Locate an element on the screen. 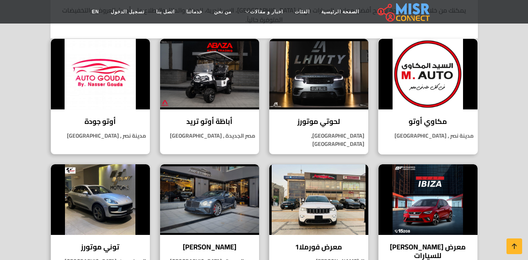  a: اخبار و مقالات is located at coordinates (263, 12).